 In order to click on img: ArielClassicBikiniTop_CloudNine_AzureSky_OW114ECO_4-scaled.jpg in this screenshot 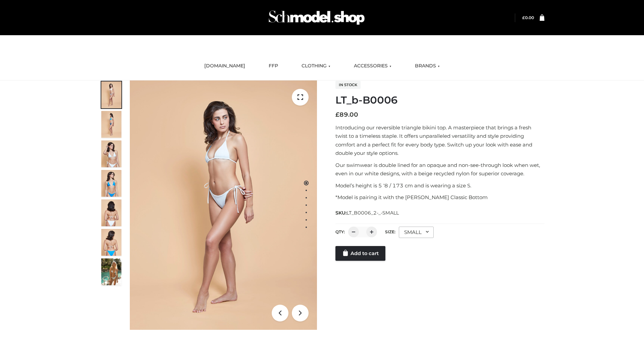, I will do `click(112, 183)`.